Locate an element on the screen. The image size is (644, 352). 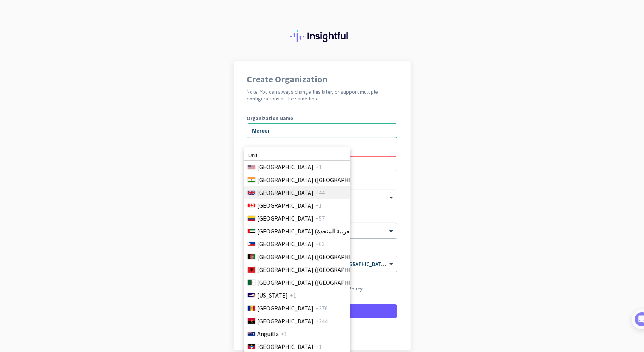
span: +63 is located at coordinates (320, 244).